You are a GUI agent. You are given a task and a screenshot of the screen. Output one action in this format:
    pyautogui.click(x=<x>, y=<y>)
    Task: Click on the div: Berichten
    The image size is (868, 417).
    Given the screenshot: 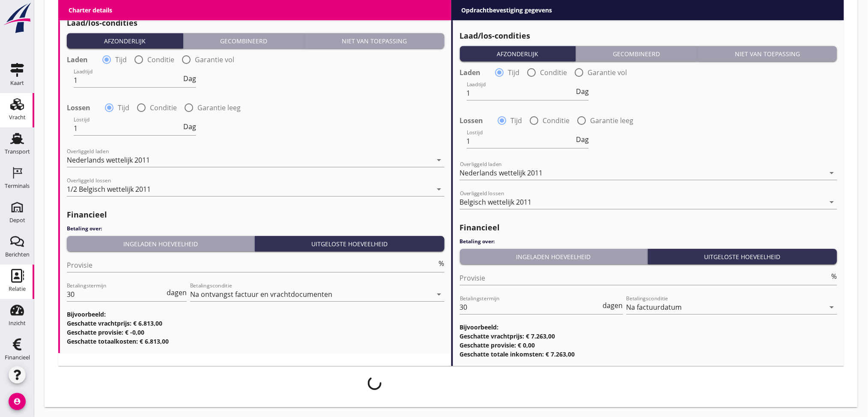 What is the action you would take?
    pyautogui.click(x=17, y=254)
    